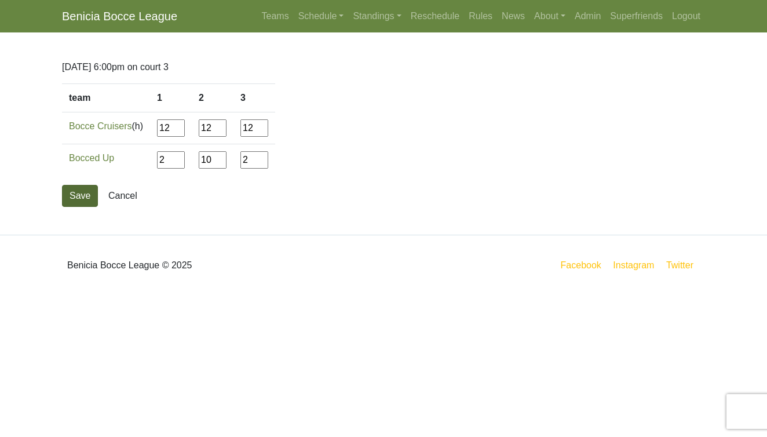  I want to click on a: Rules, so click(480, 16).